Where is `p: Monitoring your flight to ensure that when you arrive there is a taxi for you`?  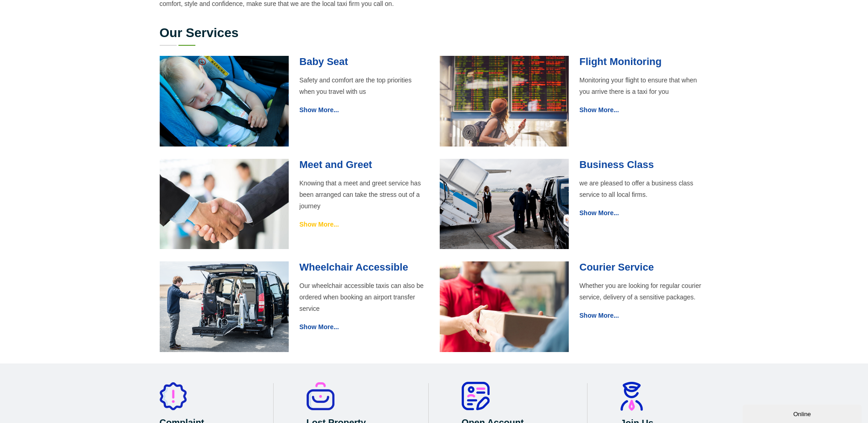 p: Monitoring your flight to ensure that when you arrive there is a taxi for you is located at coordinates (644, 86).